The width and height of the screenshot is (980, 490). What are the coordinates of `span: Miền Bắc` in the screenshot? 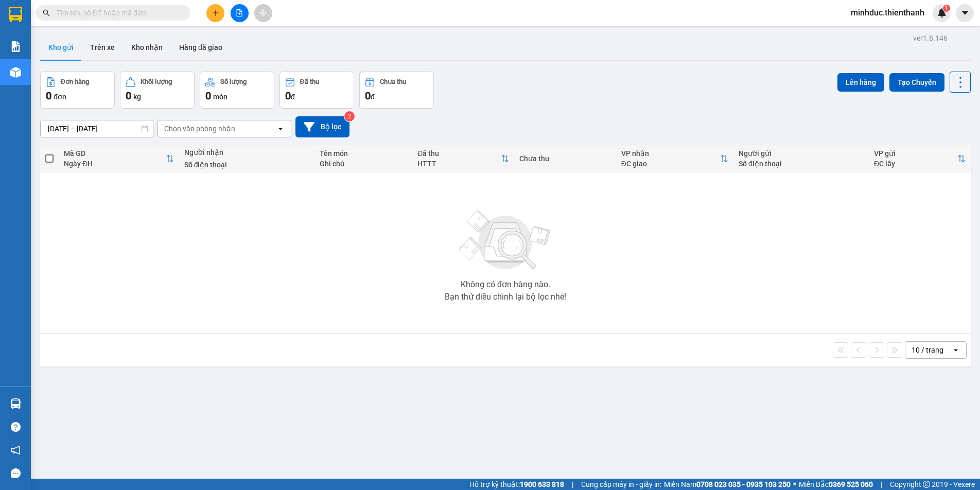 It's located at (835, 485).